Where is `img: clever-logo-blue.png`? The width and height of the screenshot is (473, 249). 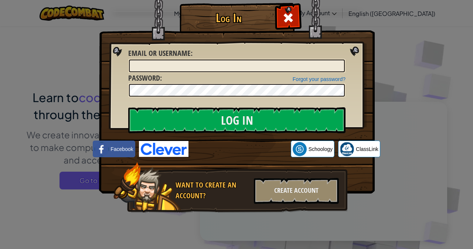
img: clever-logo-blue.png is located at coordinates (164, 148).